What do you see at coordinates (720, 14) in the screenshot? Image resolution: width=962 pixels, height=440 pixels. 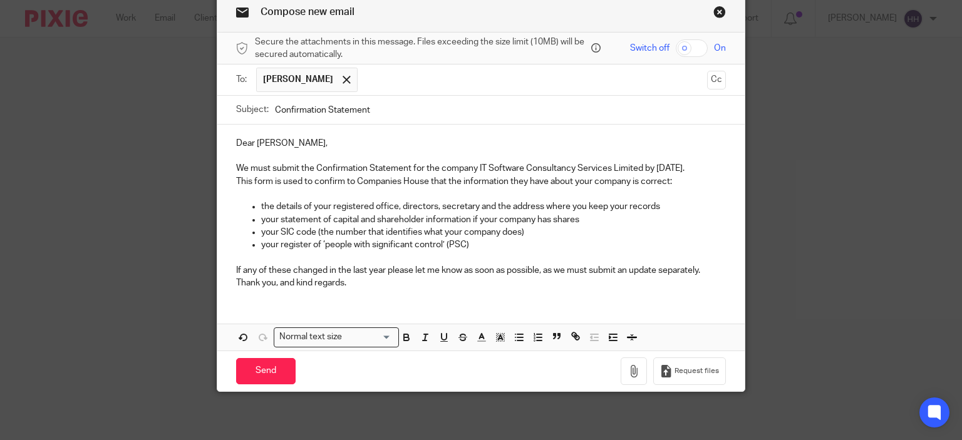 I see `a: Close this dialog window` at bounding box center [720, 14].